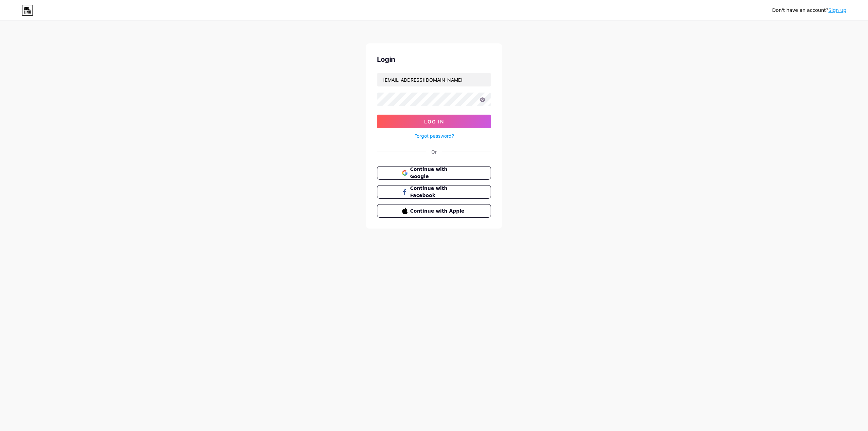  Describe the element at coordinates (438, 211) in the screenshot. I see `span: Continue with Apple` at that location.